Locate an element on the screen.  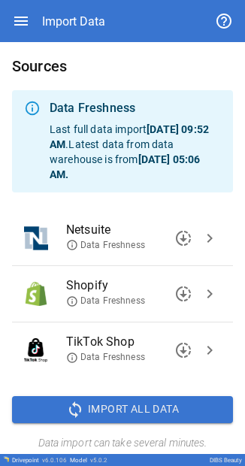
img: Shopify is located at coordinates (36, 294).